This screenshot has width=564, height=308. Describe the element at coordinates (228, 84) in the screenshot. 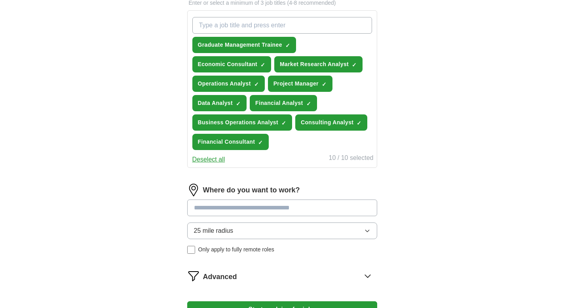

I see `button: Operations Analyst✓` at that location.